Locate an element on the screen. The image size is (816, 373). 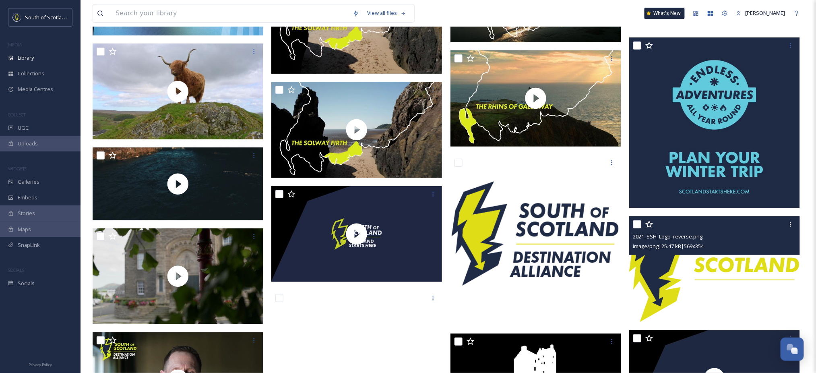
span: Privacy Policy is located at coordinates (40, 364).